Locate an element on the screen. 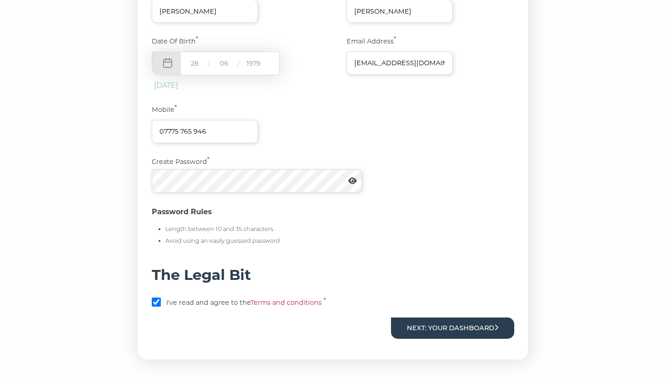 This screenshot has height=380, width=666. input: YYYY is located at coordinates (253, 63).